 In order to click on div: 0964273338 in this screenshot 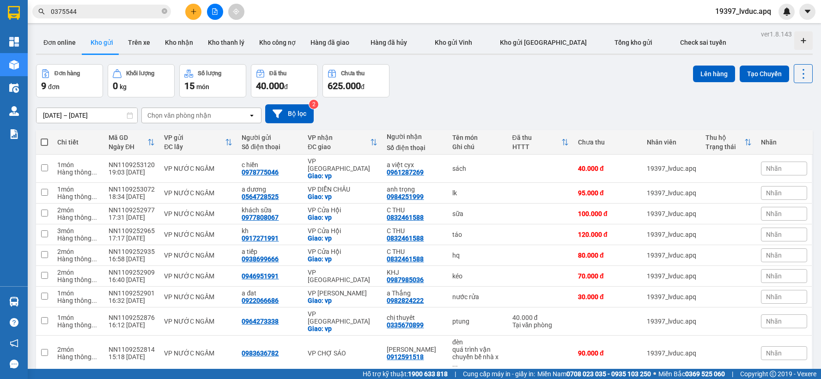, I will do `click(260, 322)`.